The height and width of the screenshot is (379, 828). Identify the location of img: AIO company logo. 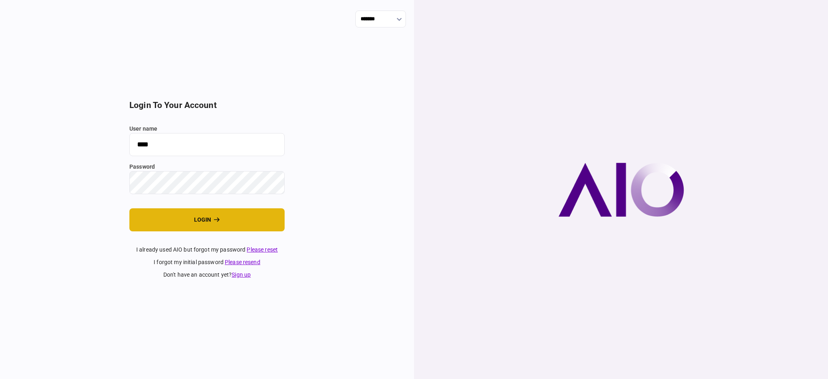
(621, 190).